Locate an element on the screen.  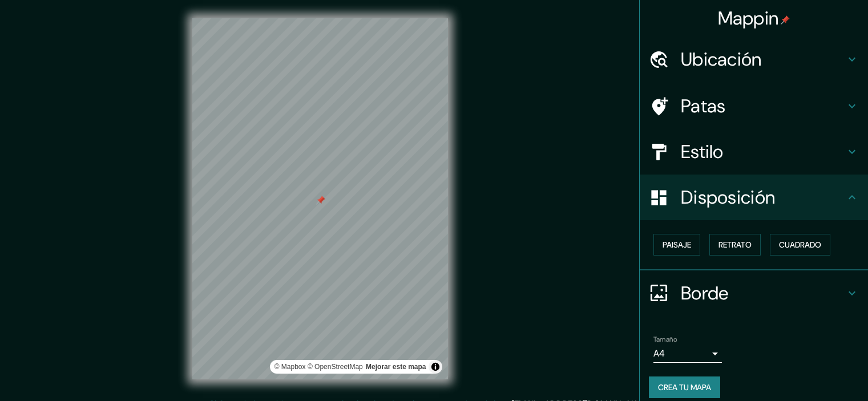
font: Retrato is located at coordinates (735, 245).